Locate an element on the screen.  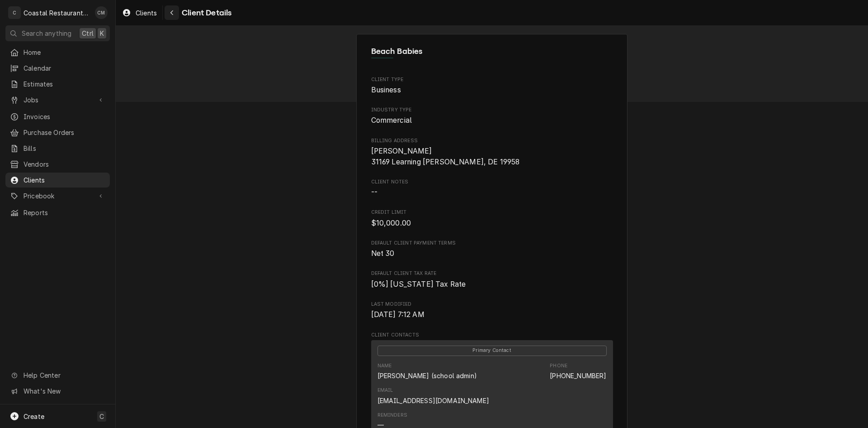
div: Coastal Restaurant Repair is located at coordinates (56, 13).